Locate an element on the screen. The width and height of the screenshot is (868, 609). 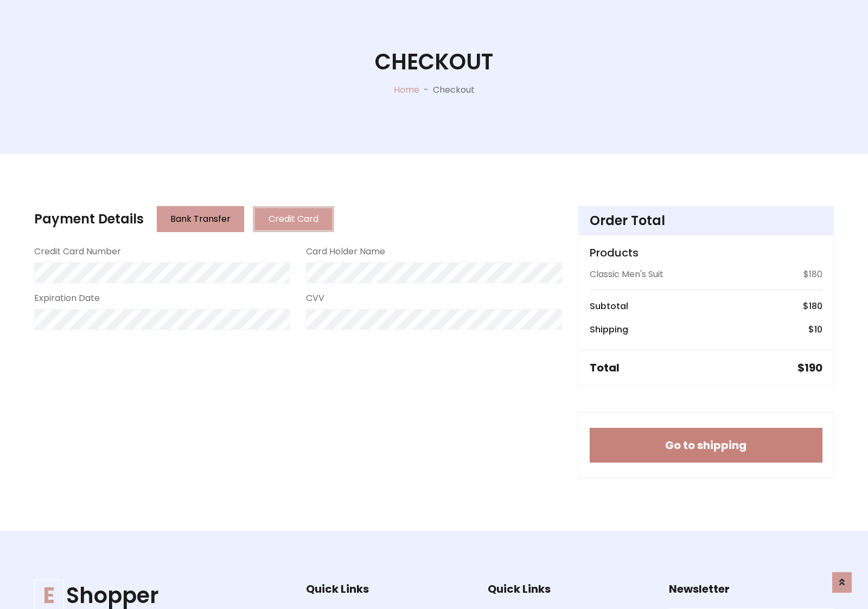
button: Bank Transfer is located at coordinates (200, 219).